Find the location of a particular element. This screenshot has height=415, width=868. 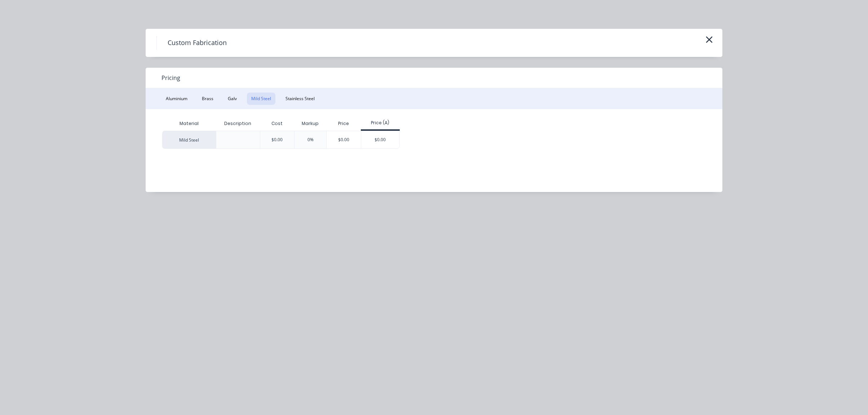

button: Mild Steel is located at coordinates (261, 99).